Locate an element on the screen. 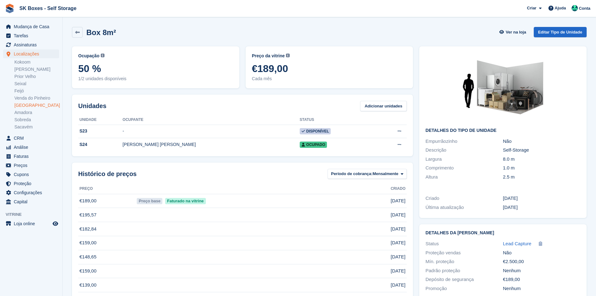 This screenshot has height=296, width=596. a: Feijó is located at coordinates (37, 91).